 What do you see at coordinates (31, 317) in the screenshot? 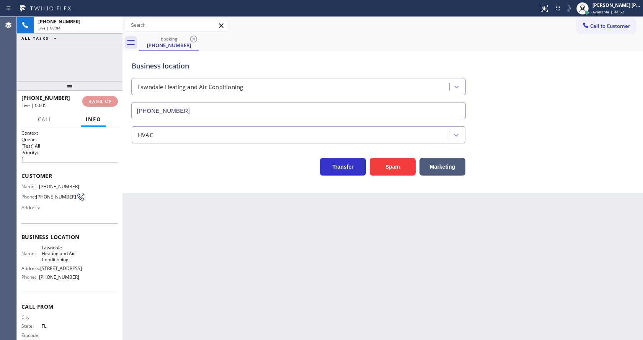
I see `span: City:` at bounding box center [31, 317].